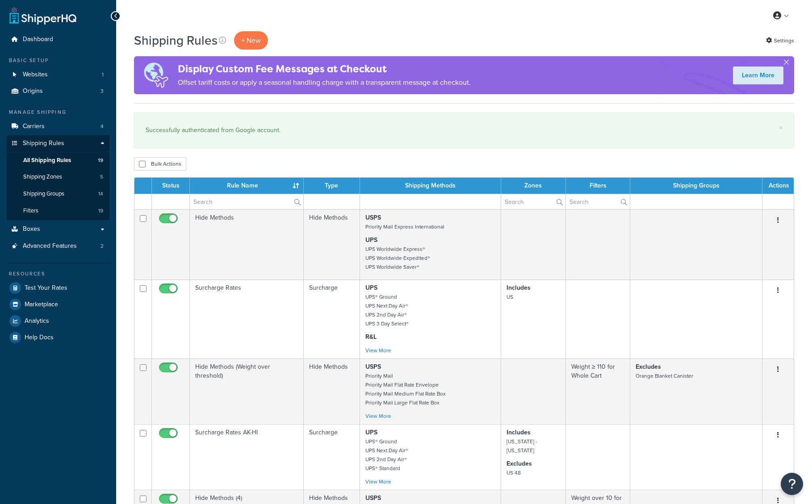 This screenshot has width=812, height=504. What do you see at coordinates (47, 160) in the screenshot?
I see `span: All Shipping Rules` at bounding box center [47, 160].